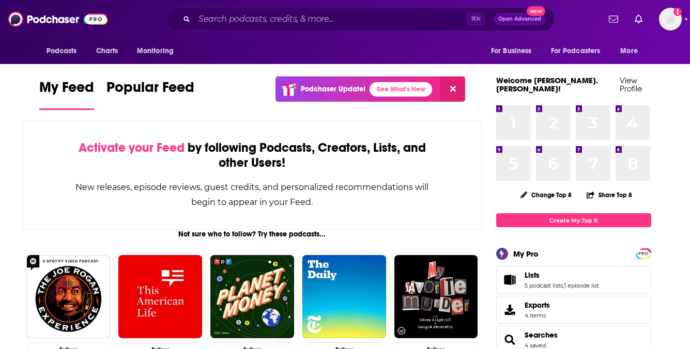 The image size is (690, 349). Describe the element at coordinates (58, 19) in the screenshot. I see `a: Podchaser - Follow, Share and Rate Podcasts` at that location.